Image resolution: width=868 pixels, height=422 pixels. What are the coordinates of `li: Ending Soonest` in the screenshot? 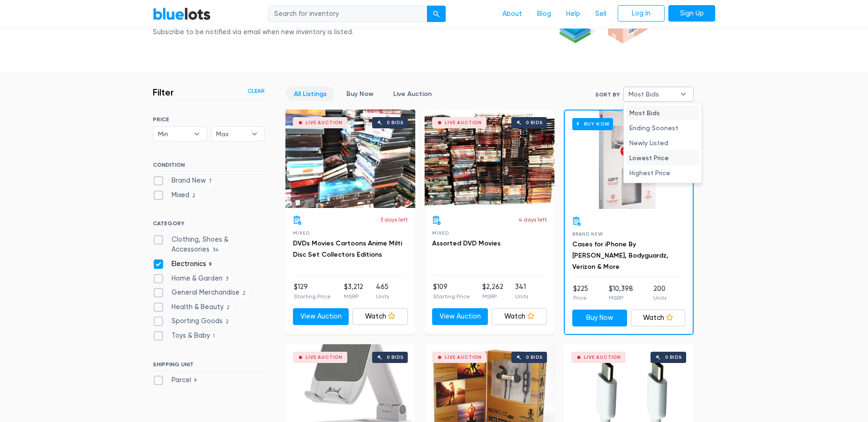 It's located at (662, 128).